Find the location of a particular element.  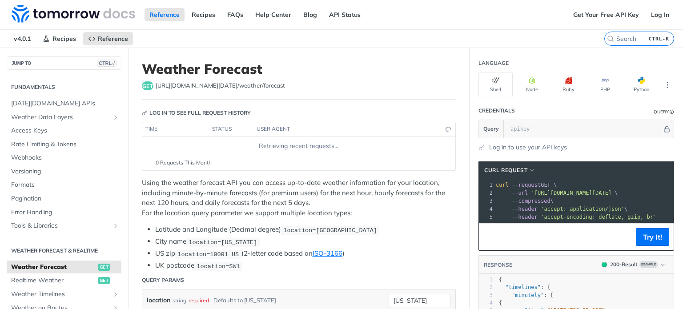

span: Access Keys is located at coordinates (65, 131).